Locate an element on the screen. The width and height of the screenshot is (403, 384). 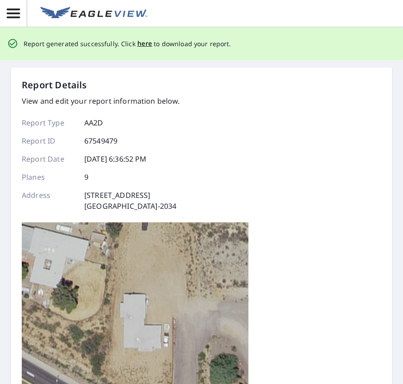
img: EV Logo is located at coordinates (94, 14).